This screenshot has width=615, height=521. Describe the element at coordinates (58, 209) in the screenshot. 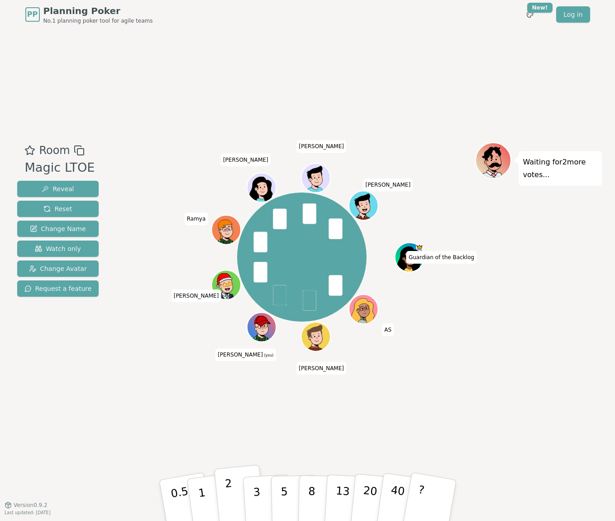

I see `span: Reset` at that location.